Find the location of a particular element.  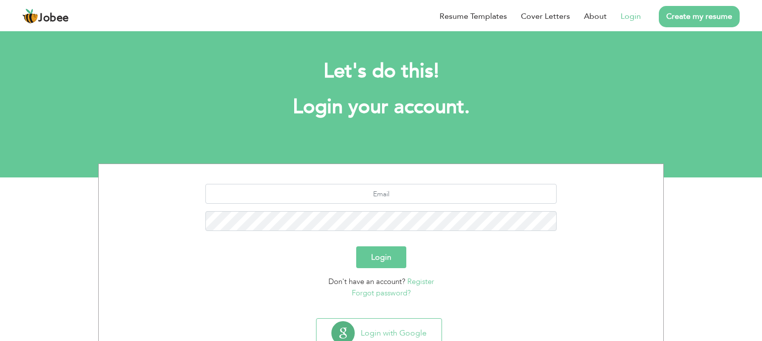

a: Jobee is located at coordinates (46, 16).